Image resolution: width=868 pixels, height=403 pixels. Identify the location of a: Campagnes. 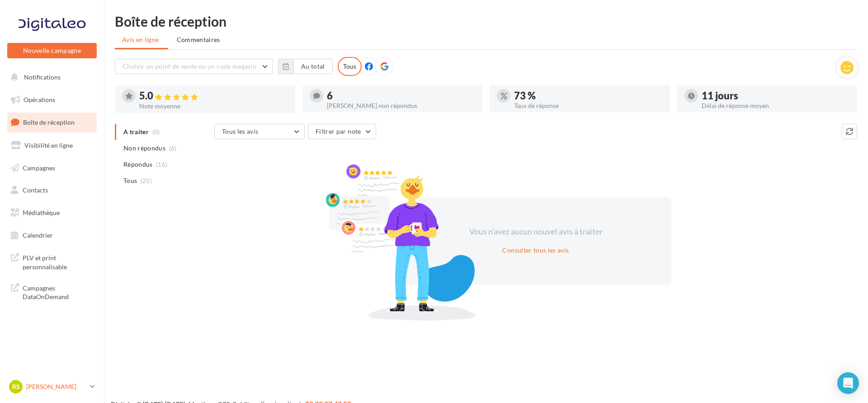
(52, 168).